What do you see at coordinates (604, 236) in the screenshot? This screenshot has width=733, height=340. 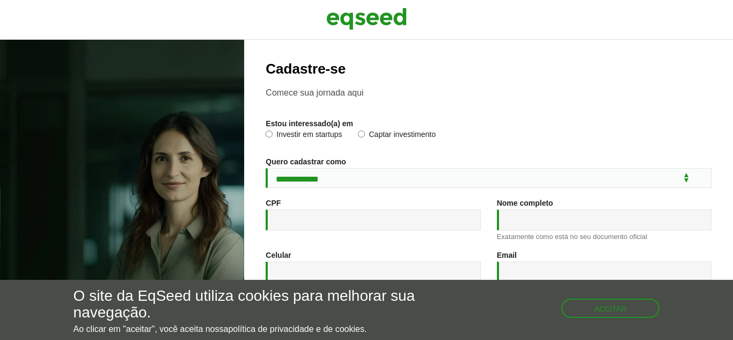 I see `div: Exatamente como está no seu documento oficial` at bounding box center [604, 236].